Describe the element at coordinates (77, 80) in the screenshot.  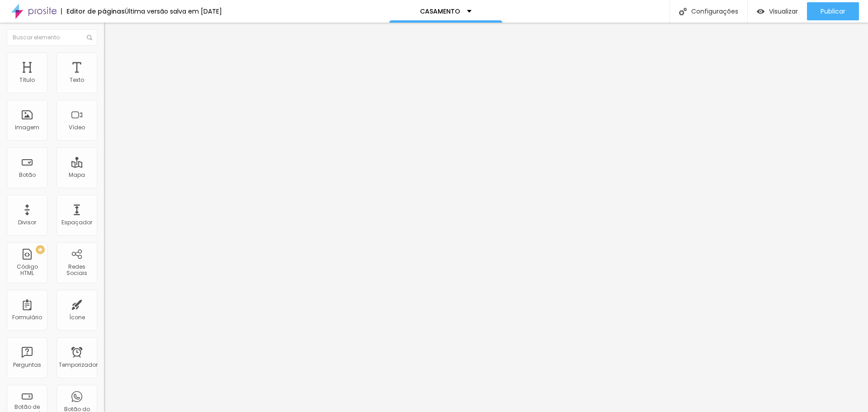
I see `font: Texto` at that location.